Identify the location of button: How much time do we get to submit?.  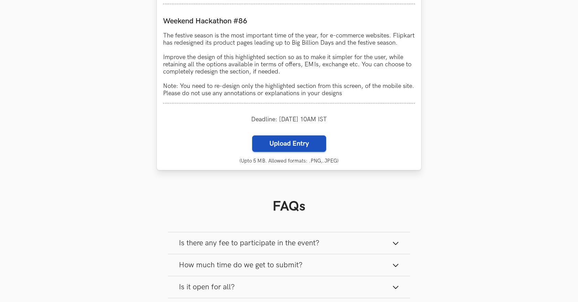
(289, 265).